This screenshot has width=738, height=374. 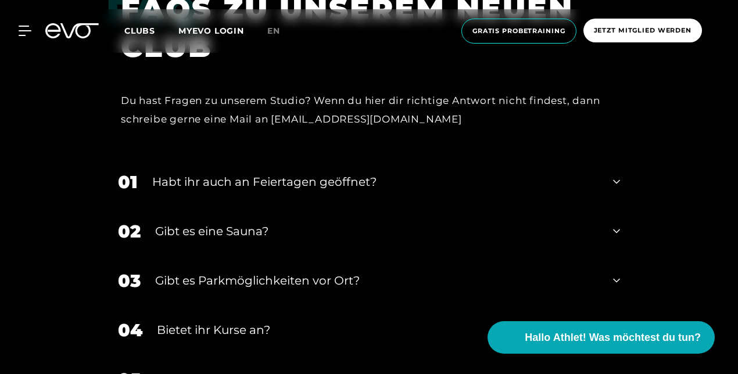 What do you see at coordinates (378, 330) in the screenshot?
I see `div: Bietet ihr Kurse an?` at bounding box center [378, 330].